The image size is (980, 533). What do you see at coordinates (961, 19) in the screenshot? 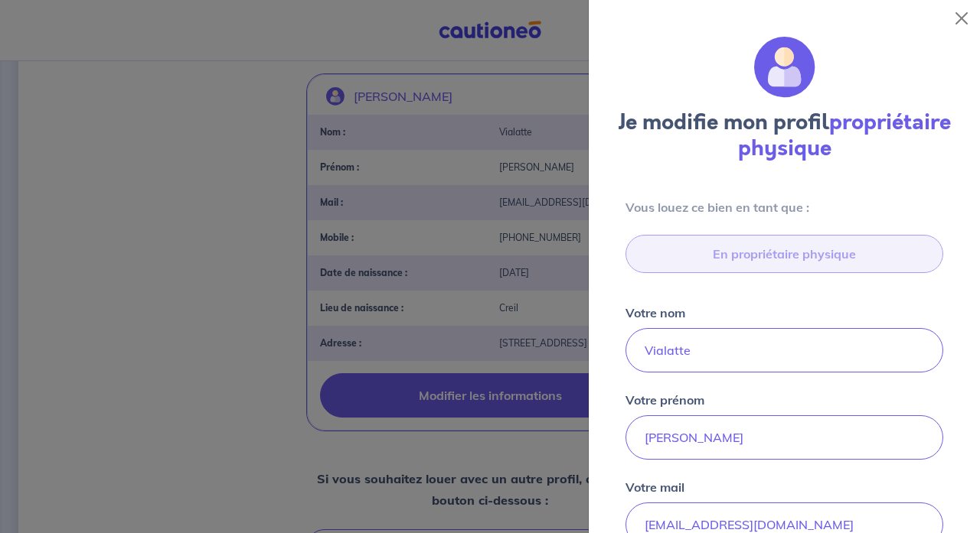
I see `button: Close` at bounding box center [961, 19].